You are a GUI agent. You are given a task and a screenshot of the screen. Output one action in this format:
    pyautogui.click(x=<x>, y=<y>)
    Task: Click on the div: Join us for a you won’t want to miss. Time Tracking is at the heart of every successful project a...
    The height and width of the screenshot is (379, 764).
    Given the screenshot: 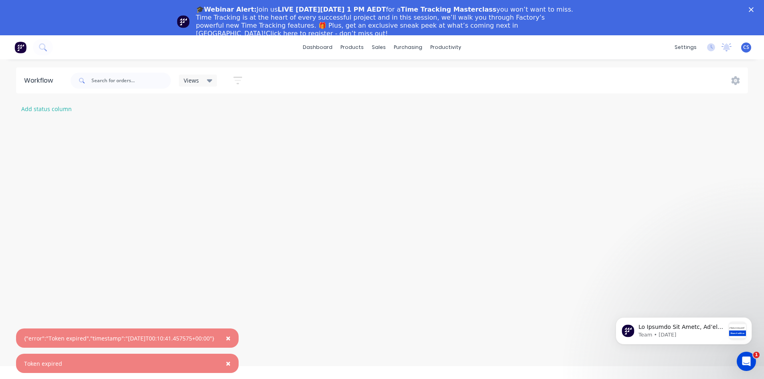 What is the action you would take?
    pyautogui.click(x=386, y=22)
    